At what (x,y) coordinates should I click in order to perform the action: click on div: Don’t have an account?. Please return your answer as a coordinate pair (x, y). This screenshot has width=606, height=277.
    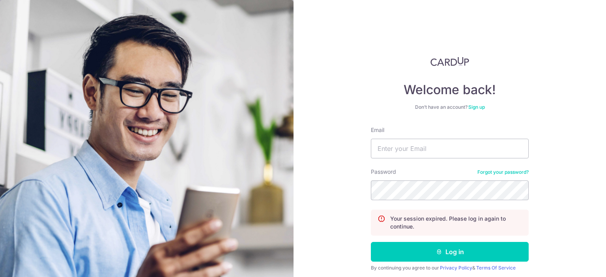
    Looking at the image, I should click on (449, 107).